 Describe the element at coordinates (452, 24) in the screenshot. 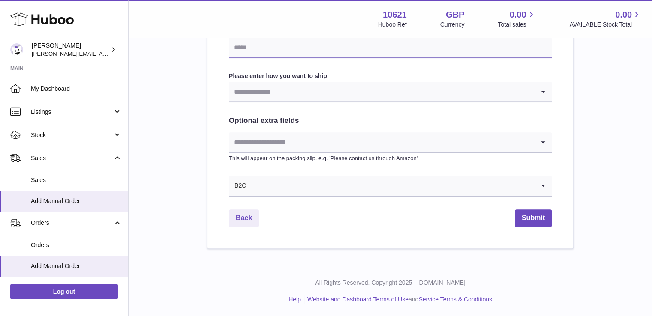

I see `div: Currency` at that location.